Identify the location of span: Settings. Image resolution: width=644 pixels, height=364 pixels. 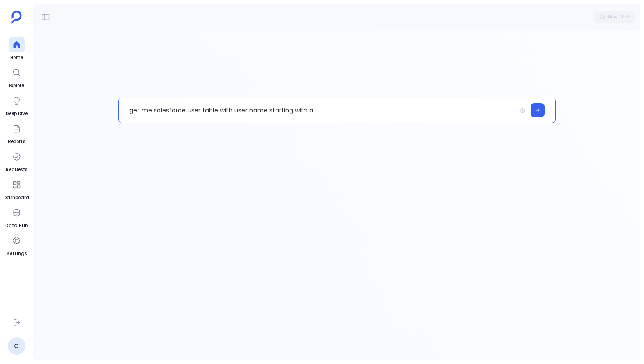
(17, 254).